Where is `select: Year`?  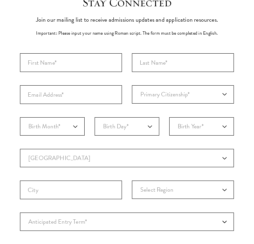 select: Year is located at coordinates (201, 126).